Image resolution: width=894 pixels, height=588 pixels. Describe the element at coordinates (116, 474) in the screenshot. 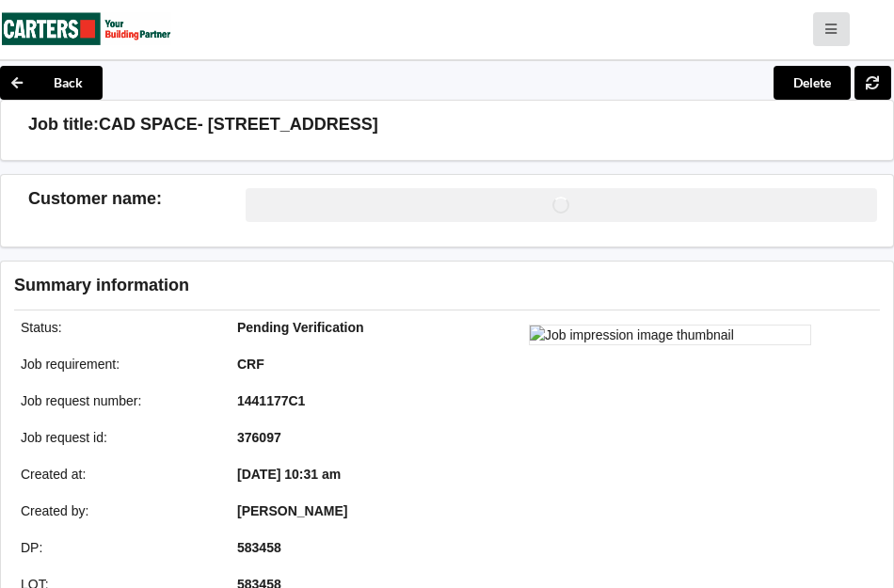

I see `div: Created at :` at that location.